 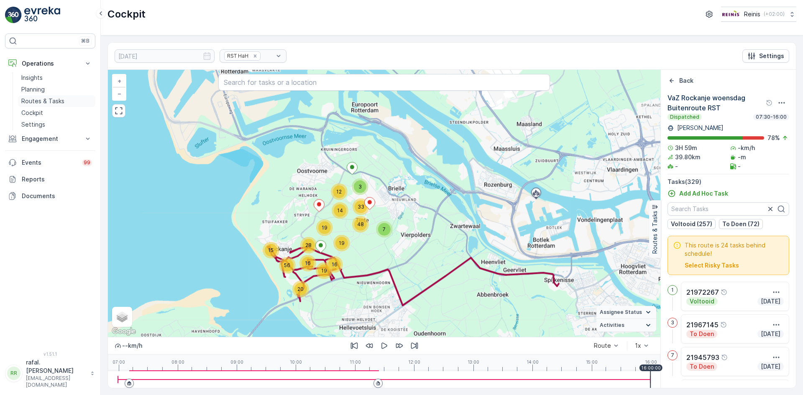 What do you see at coordinates (50, 354) in the screenshot?
I see `span: v 1.51.1` at bounding box center [50, 354].